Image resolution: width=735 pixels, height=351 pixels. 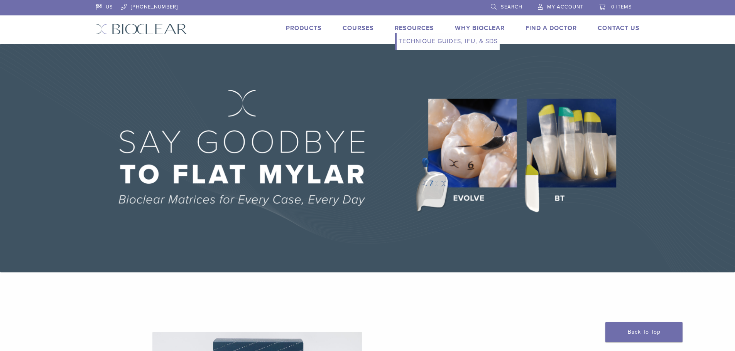 What do you see at coordinates (304, 28) in the screenshot?
I see `a: Products` at bounding box center [304, 28].